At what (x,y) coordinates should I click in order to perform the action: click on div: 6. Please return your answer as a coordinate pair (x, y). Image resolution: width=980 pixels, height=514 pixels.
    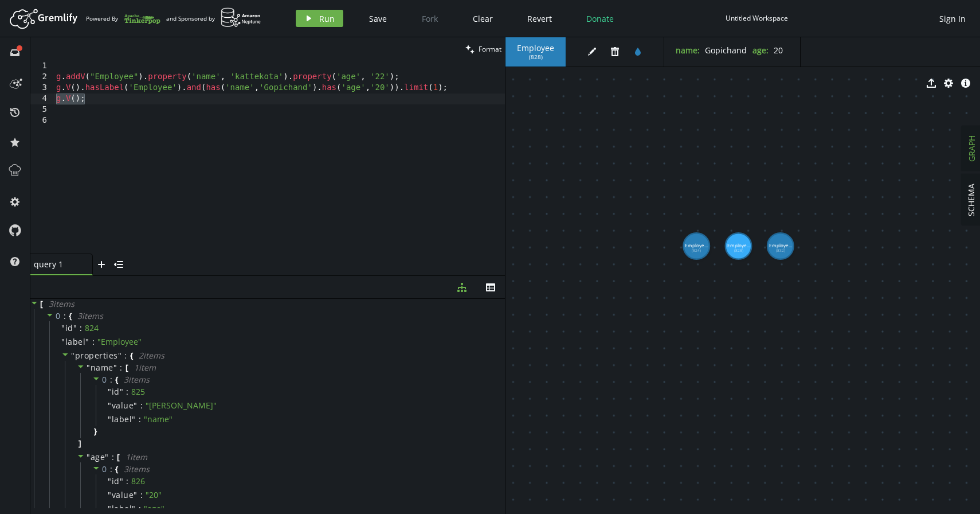
    Looking at the image, I should click on (42, 121).